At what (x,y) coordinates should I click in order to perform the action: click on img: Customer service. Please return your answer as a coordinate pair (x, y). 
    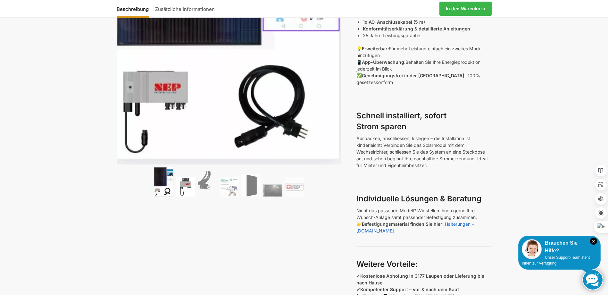
    Looking at the image, I should click on (532, 249).